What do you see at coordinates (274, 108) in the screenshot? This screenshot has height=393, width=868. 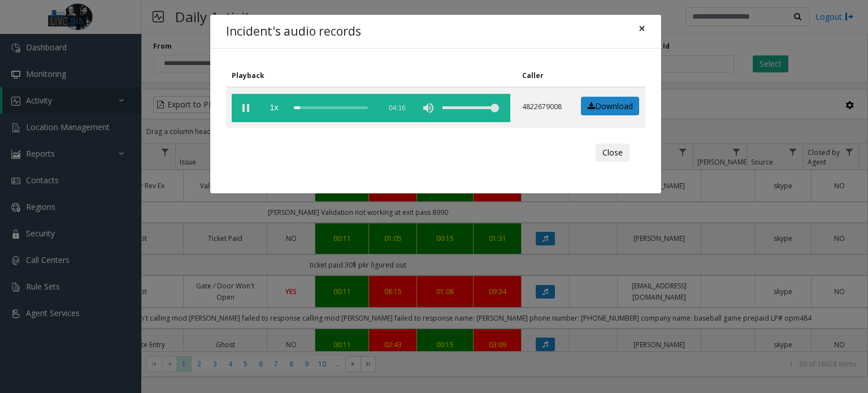 I see `span: playback speed button` at bounding box center [274, 108].